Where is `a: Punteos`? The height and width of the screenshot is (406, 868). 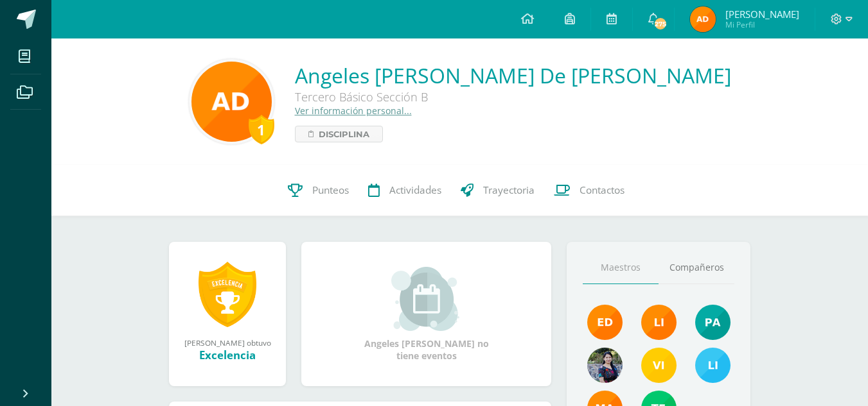
a: Punteos is located at coordinates (318, 191).